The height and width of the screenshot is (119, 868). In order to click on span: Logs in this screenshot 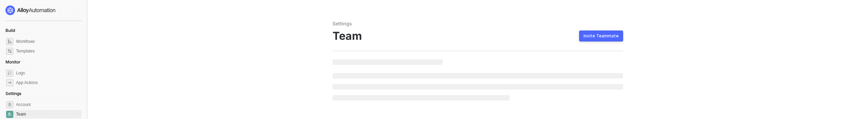, I will do `click(48, 73)`.